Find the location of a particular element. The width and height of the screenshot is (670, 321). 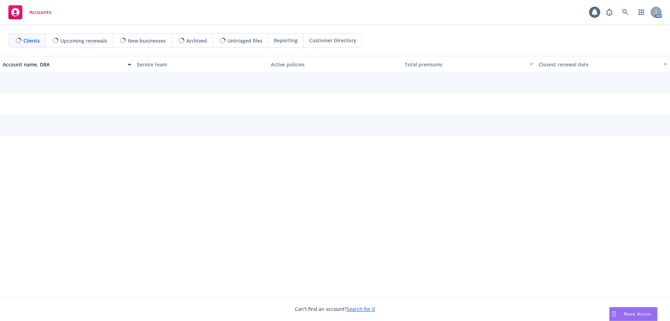

button: Total premiums is located at coordinates (469, 64).